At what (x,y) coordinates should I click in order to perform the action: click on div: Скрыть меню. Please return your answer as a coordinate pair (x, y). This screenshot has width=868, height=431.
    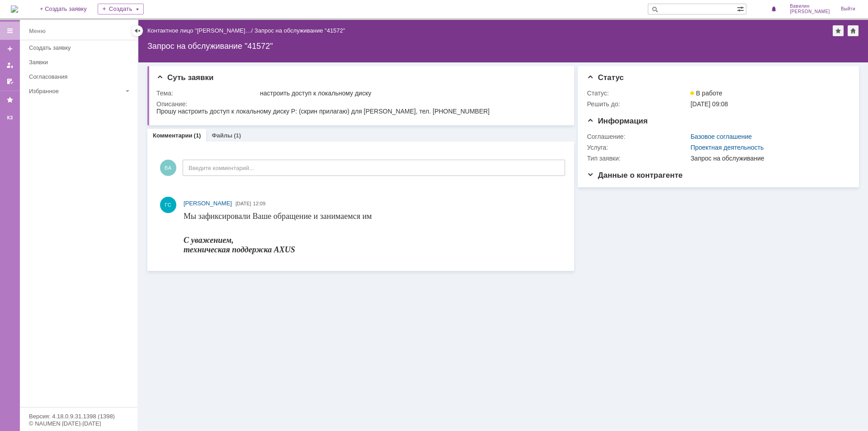
    Looking at the image, I should click on (138, 31).